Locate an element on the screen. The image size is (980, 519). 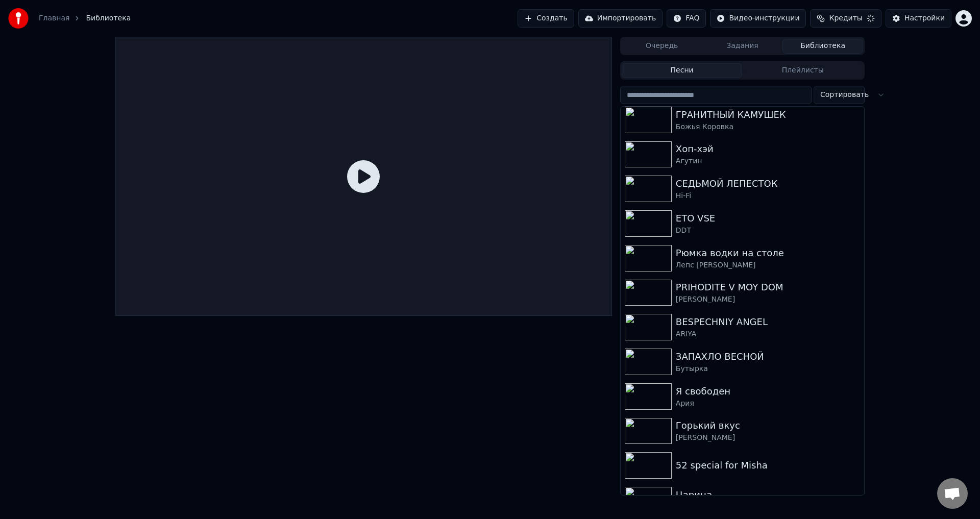
div: ЗАПАХЛО ВЕСНОЙ is located at coordinates (768, 356).